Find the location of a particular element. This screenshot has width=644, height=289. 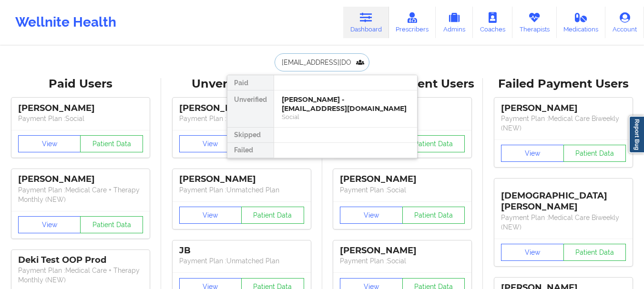

div: Unverified Users is located at coordinates (242, 84).